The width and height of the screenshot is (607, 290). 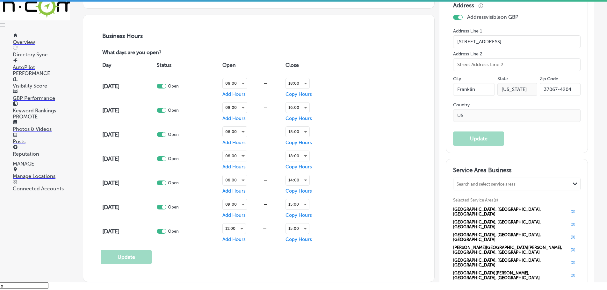 What do you see at coordinates (41, 42) in the screenshot?
I see `p: Overview` at bounding box center [41, 42].